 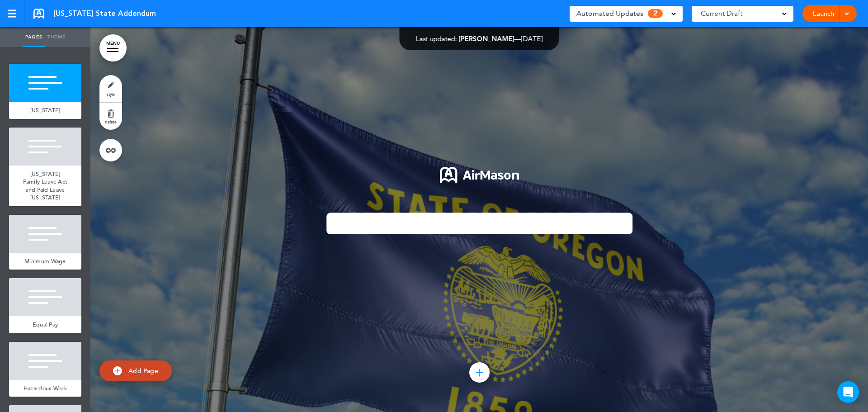 What do you see at coordinates (823, 14) in the screenshot?
I see `a: Launch` at bounding box center [823, 14].